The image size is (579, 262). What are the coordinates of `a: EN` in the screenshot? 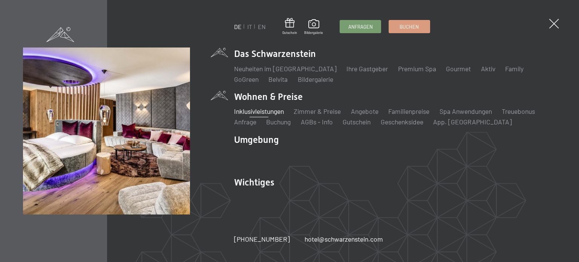 It's located at (262, 26).